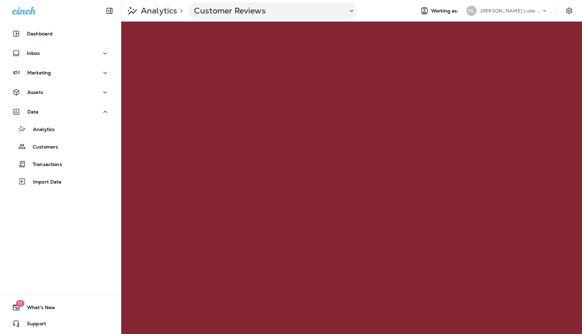 The image size is (582, 334). Describe the element at coordinates (61, 324) in the screenshot. I see `button: Support` at that location.